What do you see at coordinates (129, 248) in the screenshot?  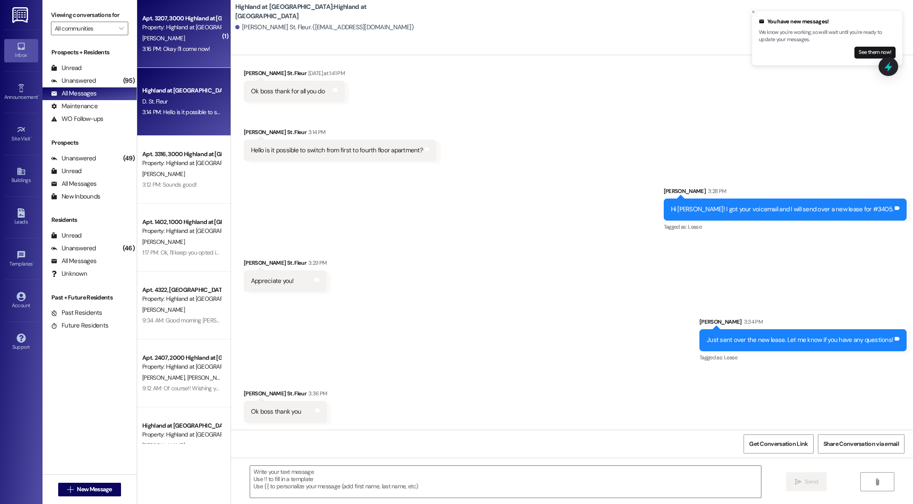 I see `div: (46)` at bounding box center [129, 248].